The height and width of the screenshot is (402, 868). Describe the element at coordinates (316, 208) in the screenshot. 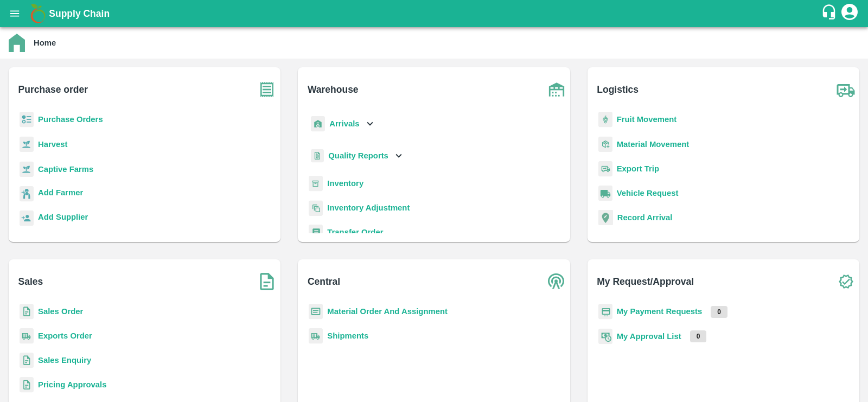

I see `img: inventory` at that location.